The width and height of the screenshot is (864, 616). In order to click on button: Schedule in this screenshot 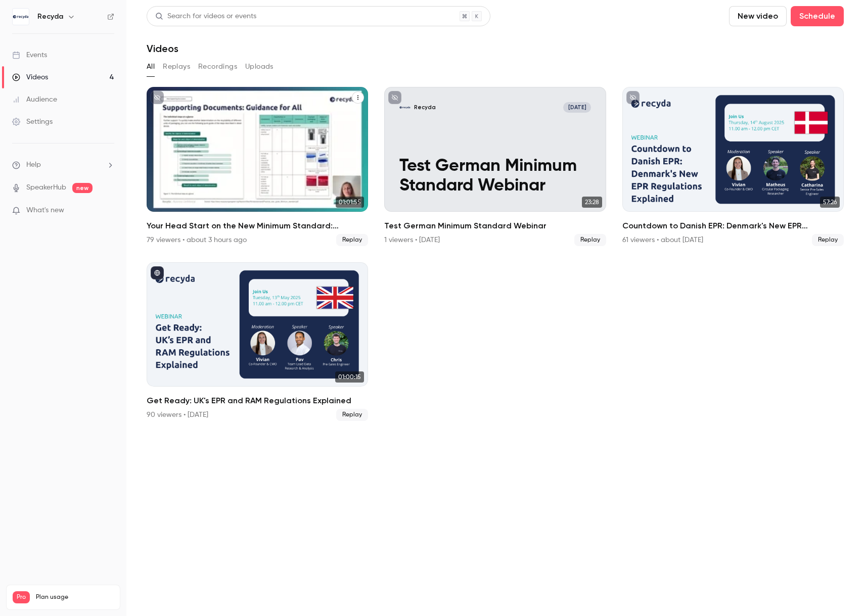, I will do `click(817, 17)`.